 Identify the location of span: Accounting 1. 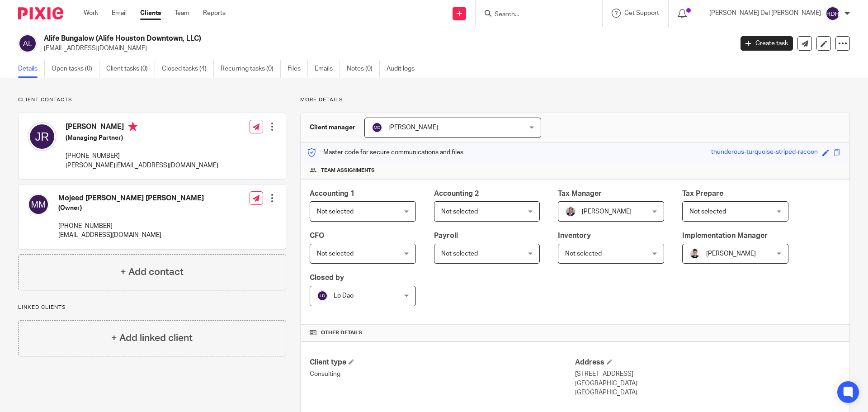
(332, 193).